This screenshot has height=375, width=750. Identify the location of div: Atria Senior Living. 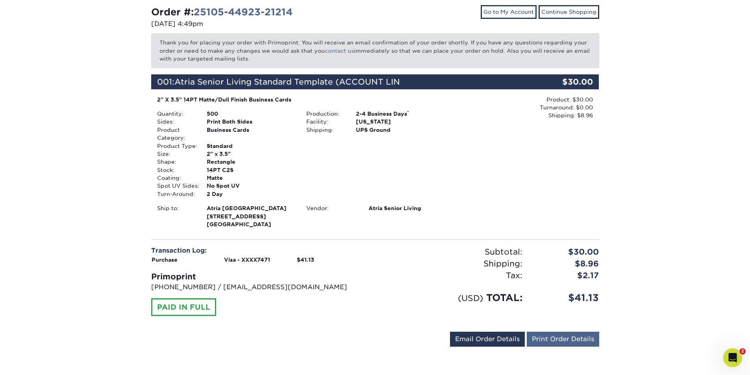
(406, 208).